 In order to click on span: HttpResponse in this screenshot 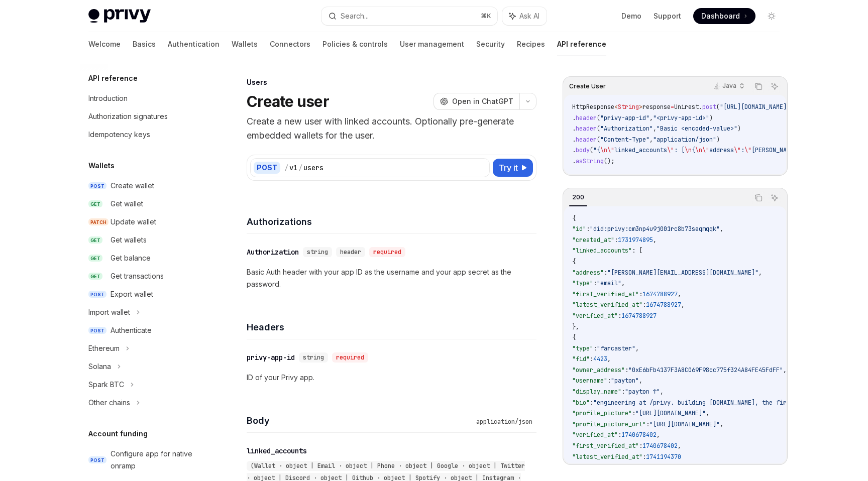, I will do `click(593, 107)`.